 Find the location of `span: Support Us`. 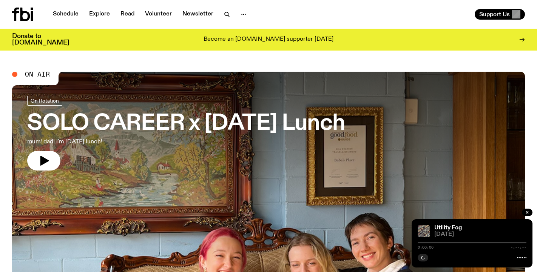

span: Support Us is located at coordinates (495, 14).